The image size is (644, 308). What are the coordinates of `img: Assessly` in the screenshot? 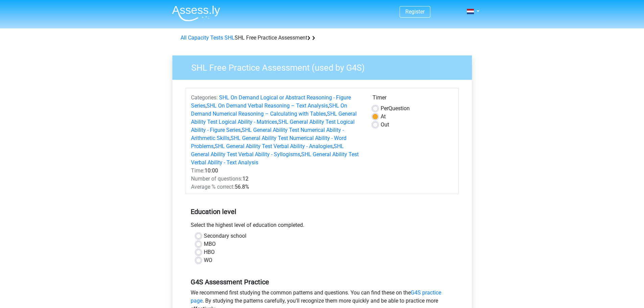 It's located at (196, 13).